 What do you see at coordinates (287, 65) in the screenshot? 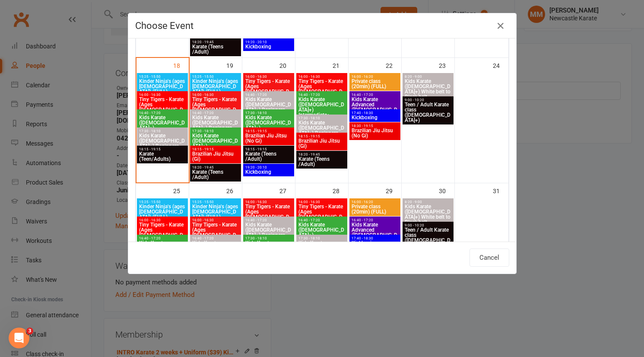
I see `div: 20` at bounding box center [287, 65].